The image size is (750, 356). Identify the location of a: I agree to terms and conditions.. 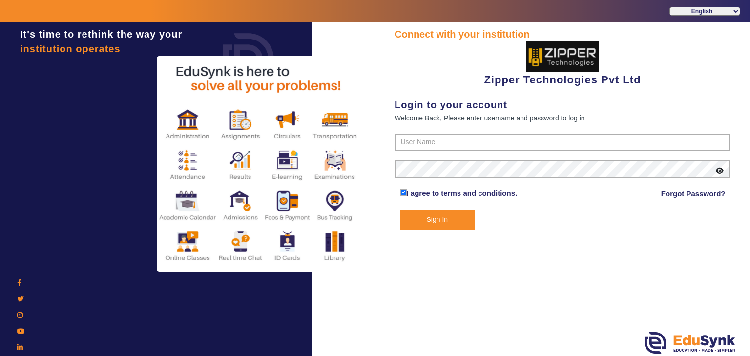
(462, 193).